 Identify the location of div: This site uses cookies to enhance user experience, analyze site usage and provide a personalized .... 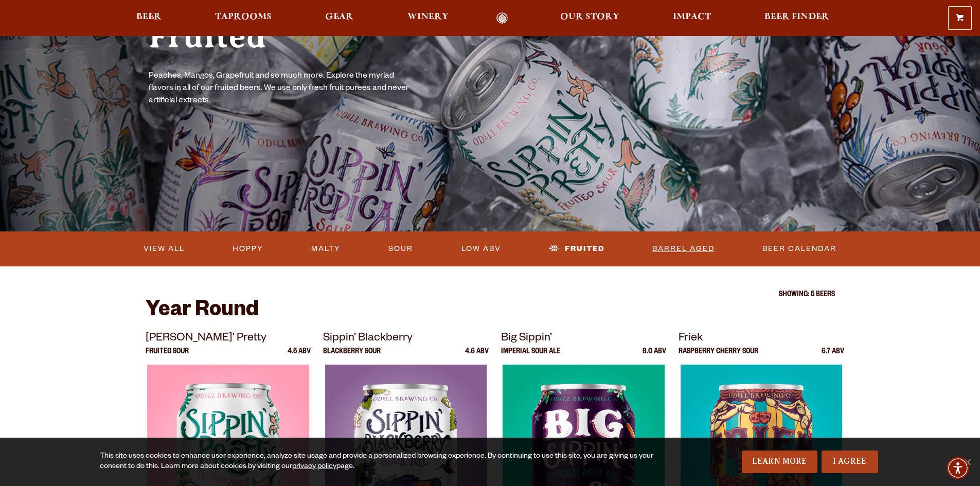
(378, 462).